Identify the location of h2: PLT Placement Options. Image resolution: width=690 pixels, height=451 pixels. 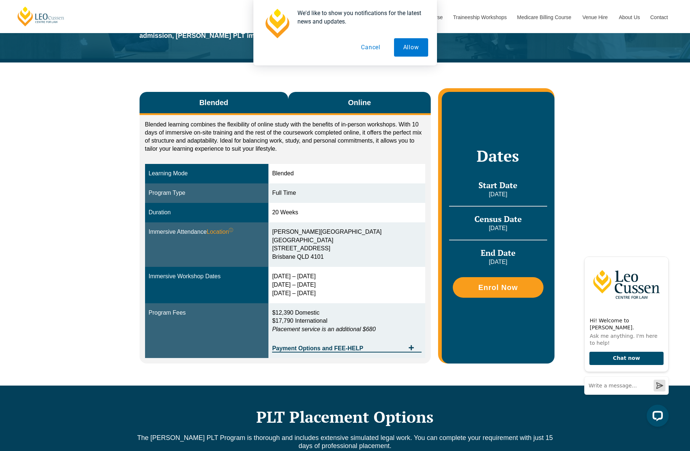
(345, 417).